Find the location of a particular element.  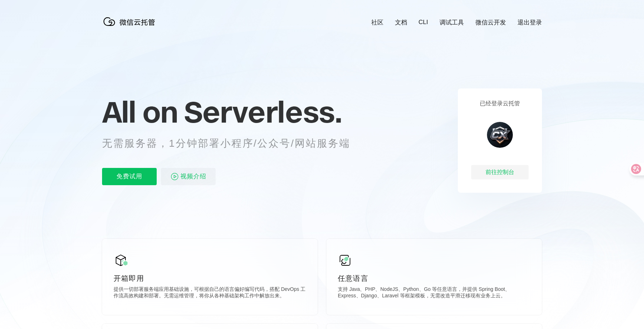

a: 调试工具 is located at coordinates (452, 22).